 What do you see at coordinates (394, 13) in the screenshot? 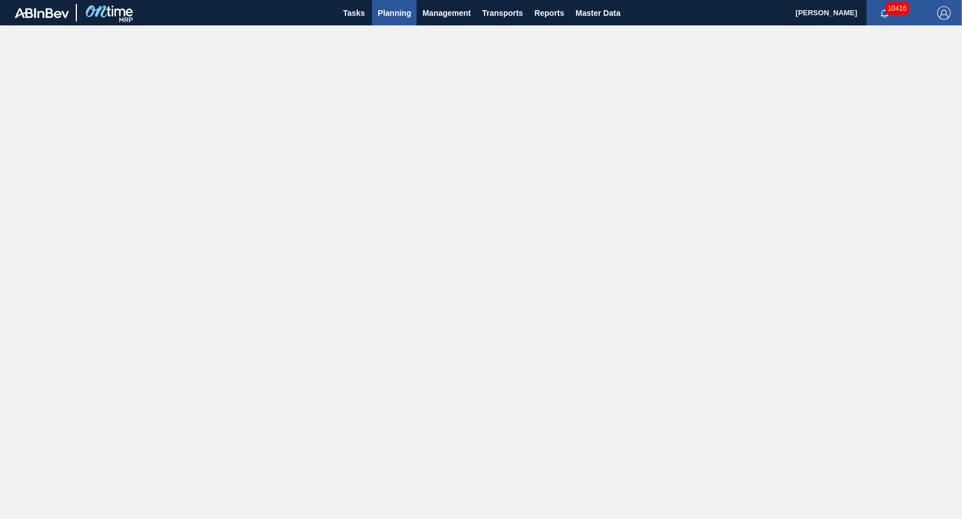
I see `span: Planning` at bounding box center [394, 13].